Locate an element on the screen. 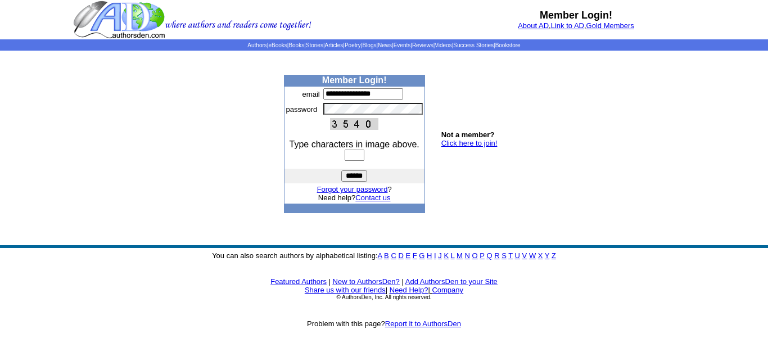  a: Need Help? is located at coordinates (409, 290).